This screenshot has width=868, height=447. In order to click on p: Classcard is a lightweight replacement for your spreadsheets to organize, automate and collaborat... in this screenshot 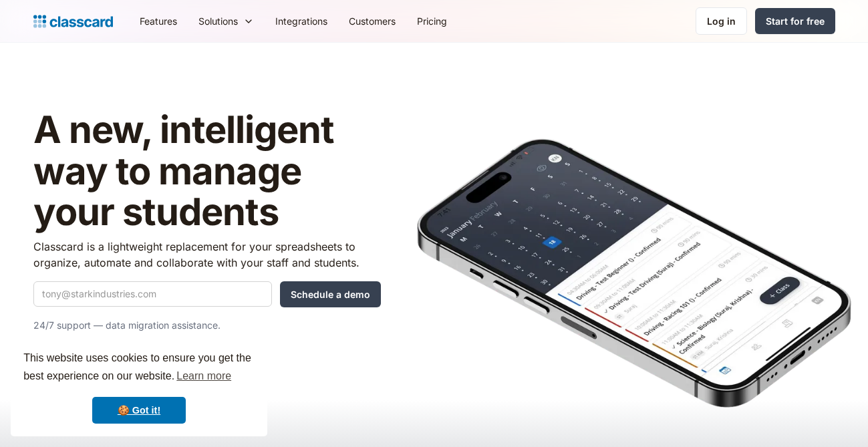, I will do `click(207, 254)`.